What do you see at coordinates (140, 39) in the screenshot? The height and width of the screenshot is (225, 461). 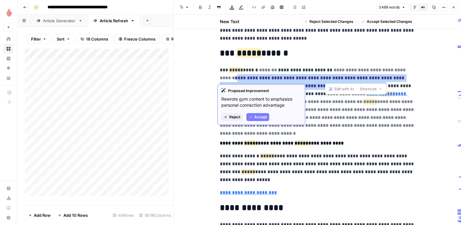 I see `span: Freeze Columns` at bounding box center [140, 39].